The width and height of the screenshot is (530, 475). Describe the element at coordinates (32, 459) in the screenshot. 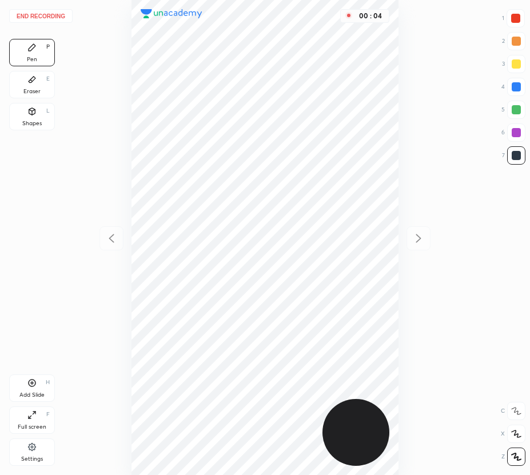

I see `div: Settings` at that location.